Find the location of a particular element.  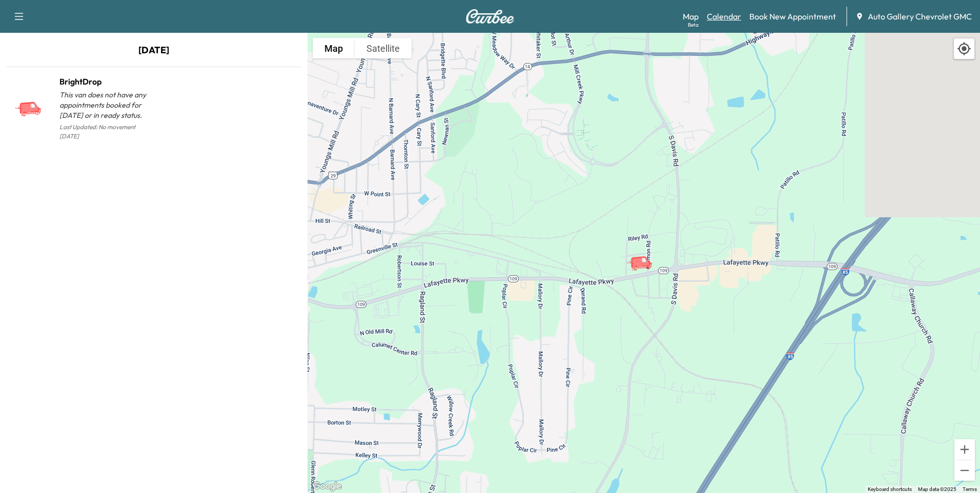

a: Terms (opens in new tab) is located at coordinates (970, 489).